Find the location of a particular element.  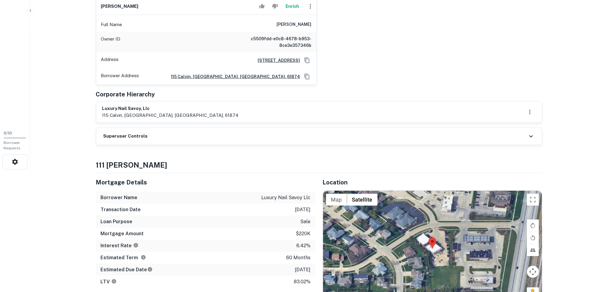

button: Reject is located at coordinates (275, 6).